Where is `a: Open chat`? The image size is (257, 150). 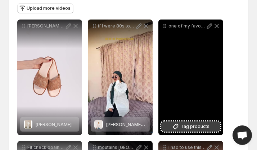
a: Open chat is located at coordinates (243, 135).